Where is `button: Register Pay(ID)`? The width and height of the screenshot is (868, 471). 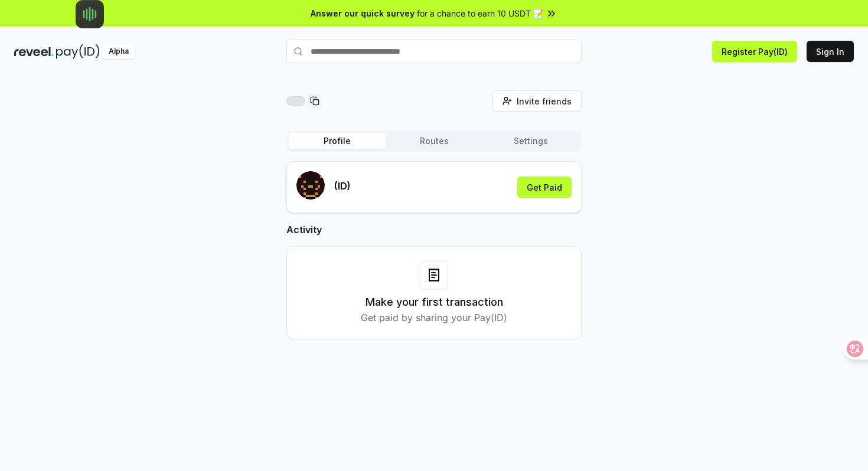
button: Register Pay(ID) is located at coordinates (754, 51).